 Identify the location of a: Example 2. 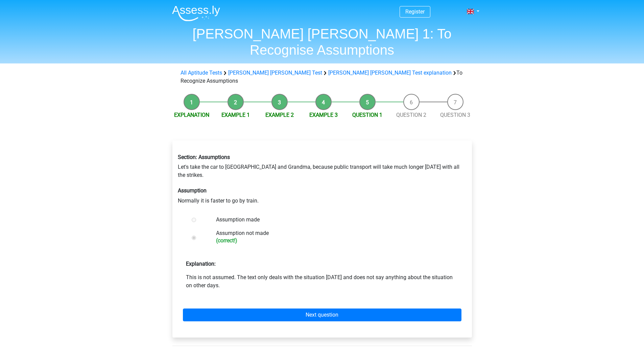
(280, 115).